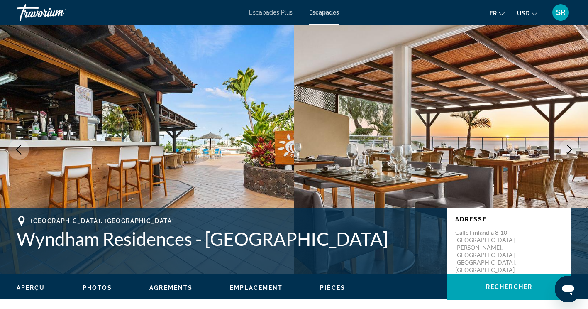 The height and width of the screenshot is (309, 588). I want to click on span: Fr, so click(493, 13).